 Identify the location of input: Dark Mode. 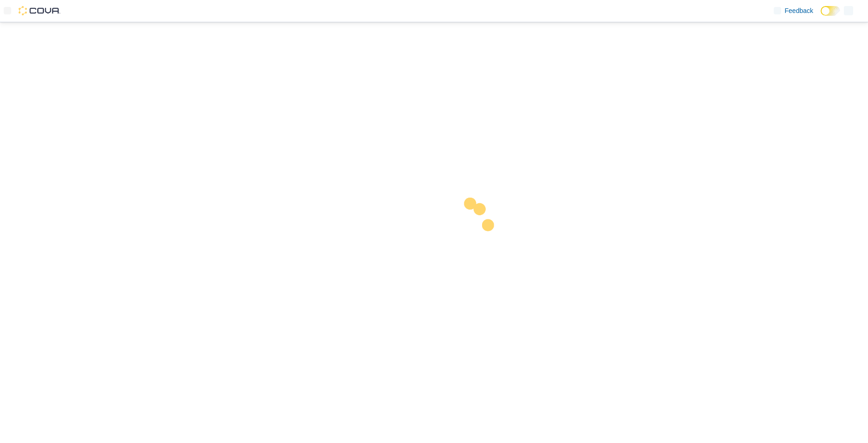
(830, 10).